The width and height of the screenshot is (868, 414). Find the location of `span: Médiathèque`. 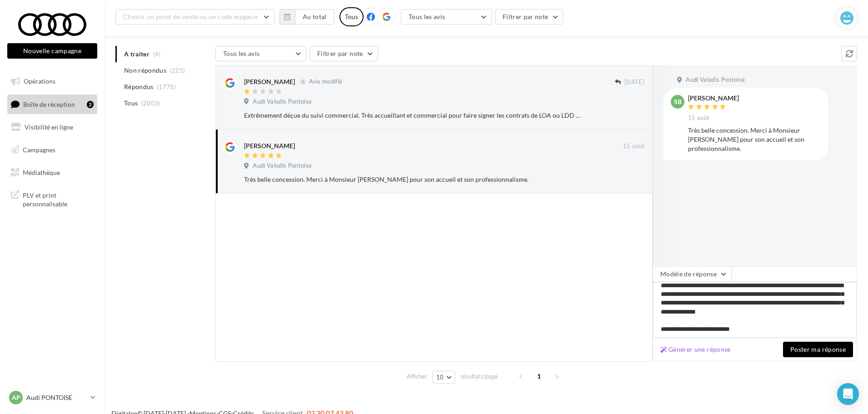

span: Médiathèque is located at coordinates (42, 172).